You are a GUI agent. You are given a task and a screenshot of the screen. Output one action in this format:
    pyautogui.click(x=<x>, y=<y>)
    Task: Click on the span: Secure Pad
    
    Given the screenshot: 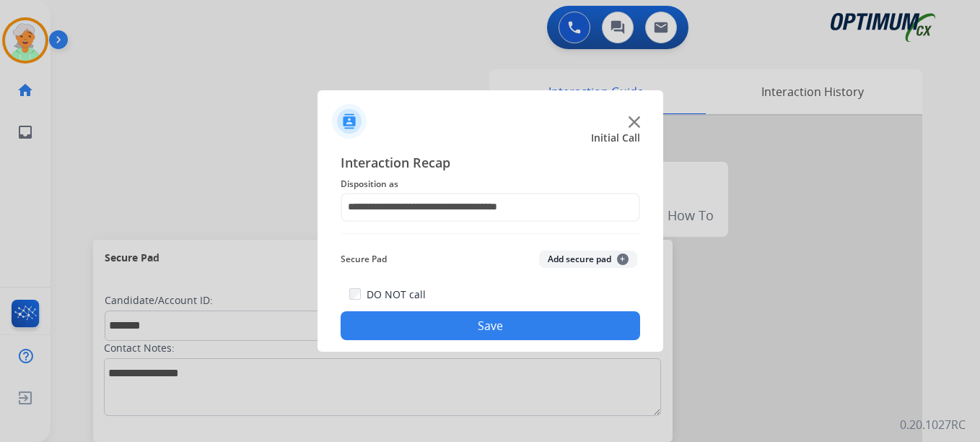 What is the action you would take?
    pyautogui.click(x=364, y=259)
    